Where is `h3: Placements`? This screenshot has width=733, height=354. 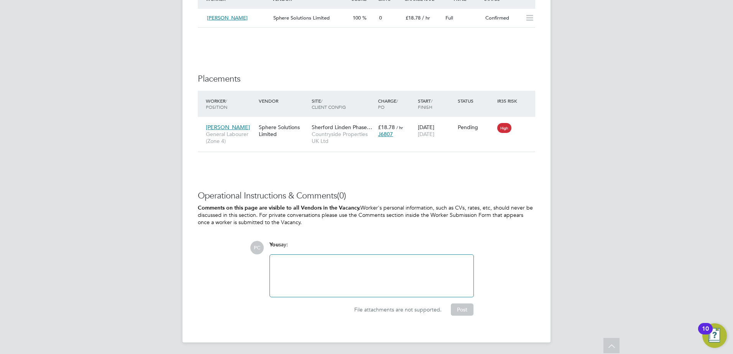
h3: Placements is located at coordinates (367, 79).